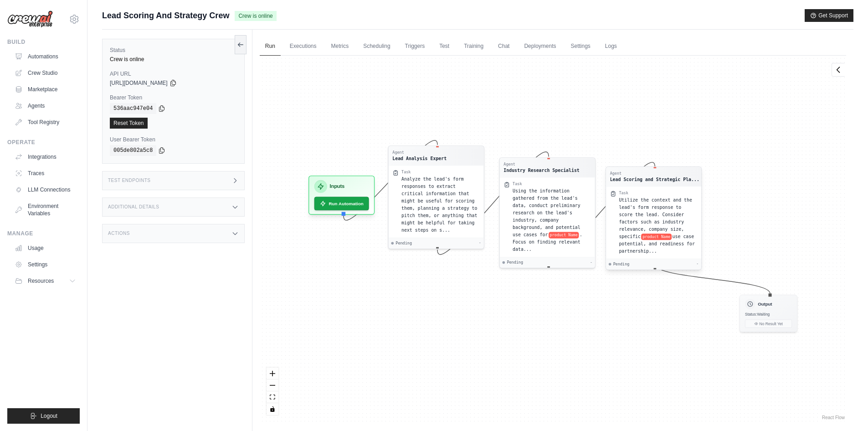  Describe the element at coordinates (173, 140) in the screenshot. I see `label: User Bearer Token` at that location.